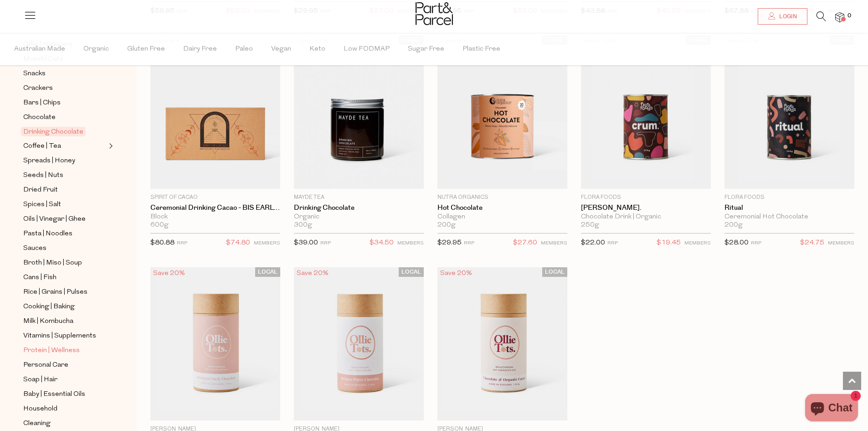  I want to click on a: Snacks, so click(65, 73).